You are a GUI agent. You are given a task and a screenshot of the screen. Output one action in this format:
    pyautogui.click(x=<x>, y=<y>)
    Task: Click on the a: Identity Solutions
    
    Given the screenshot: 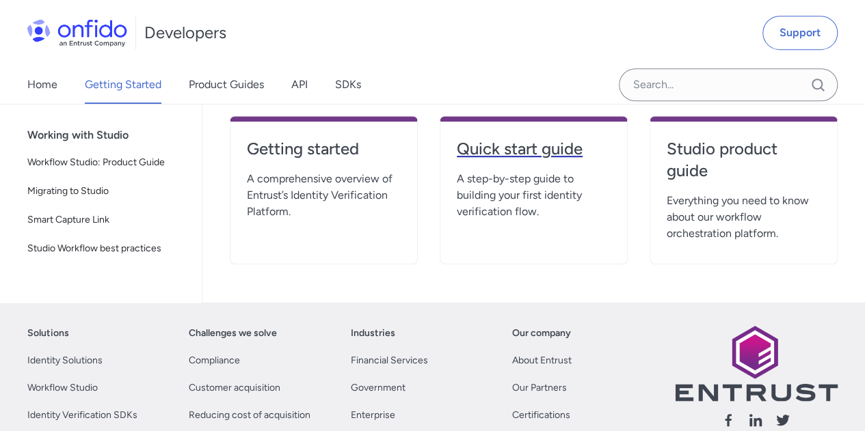 What is the action you would take?
    pyautogui.click(x=65, y=361)
    